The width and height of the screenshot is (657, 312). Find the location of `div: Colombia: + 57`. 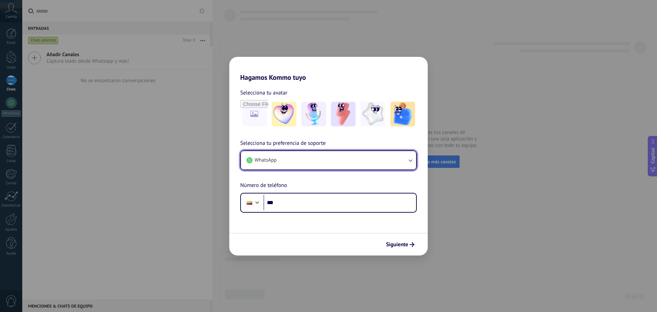

div: Colombia: + 57 is located at coordinates (250, 203).